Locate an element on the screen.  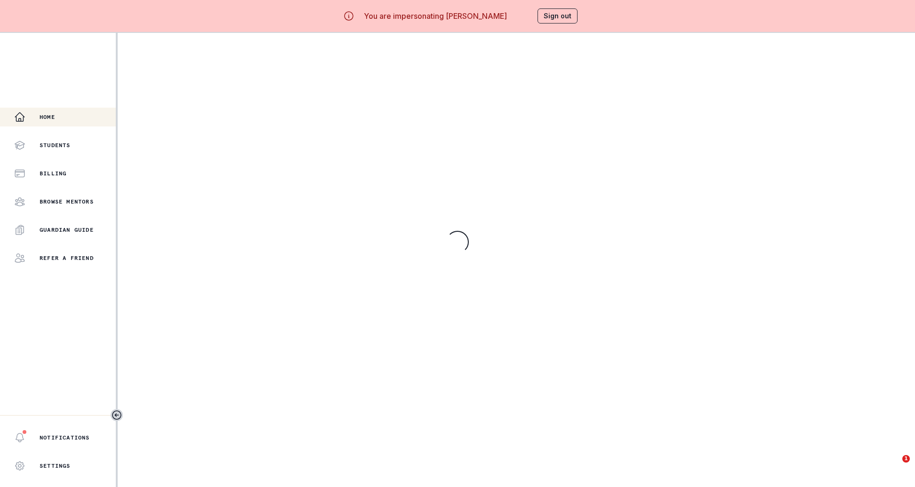
p: Settings is located at coordinates (55, 466).